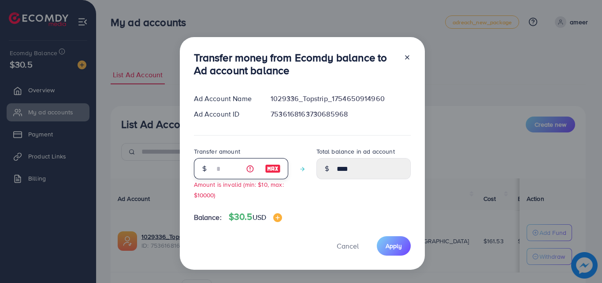 The height and width of the screenshot is (283, 602). Describe the element at coordinates (394, 246) in the screenshot. I see `span: Apply` at that location.